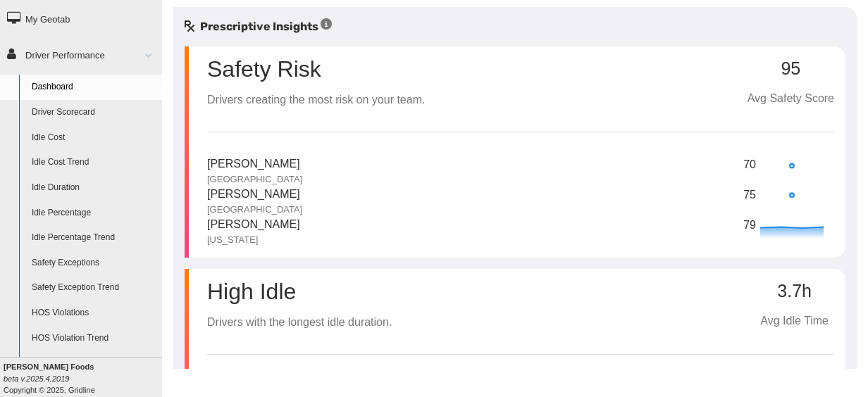 The height and width of the screenshot is (397, 868). Describe the element at coordinates (94, 213) in the screenshot. I see `a: Idle Percentage` at that location.